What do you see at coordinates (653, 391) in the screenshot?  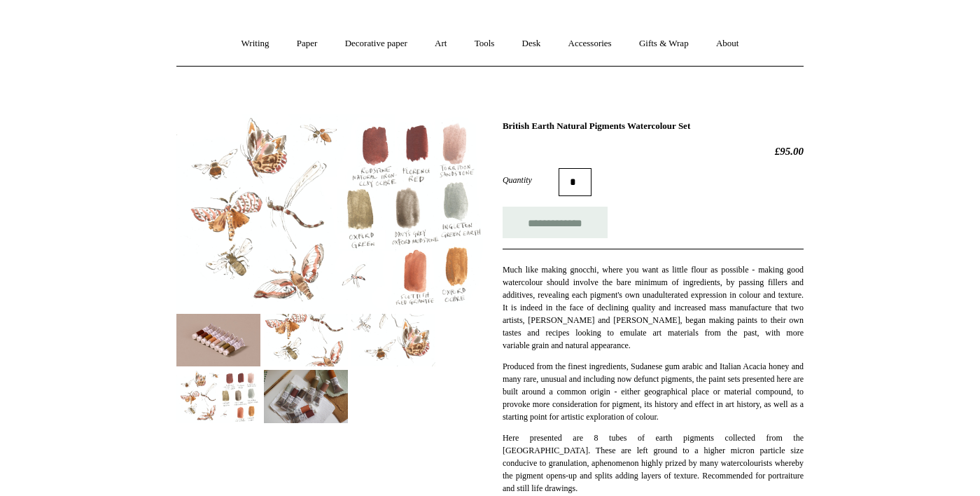 I see `p: Produced from the finest ingredients, Sudanese gum arabic and Italian Acacia honey and many rare,...` at bounding box center [653, 391].